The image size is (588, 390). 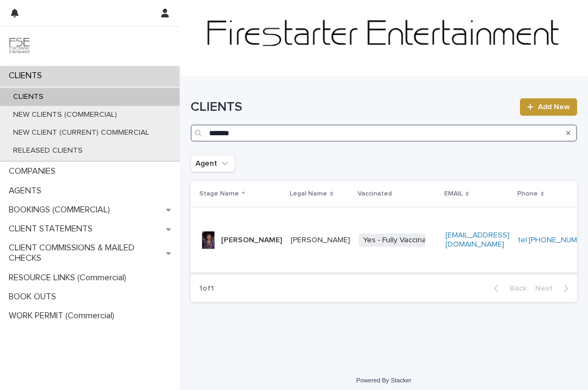 I want to click on button: Back, so click(x=508, y=288).